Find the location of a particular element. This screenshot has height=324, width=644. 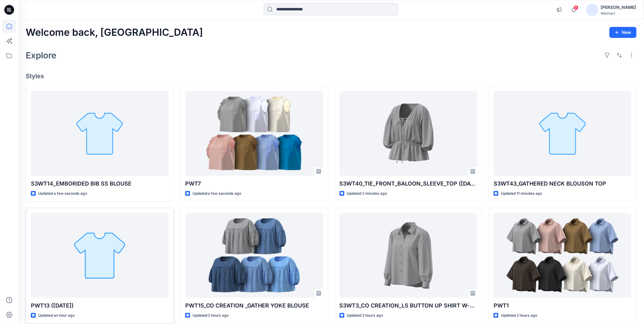

a: S3WT3_CO CREATION_LS BUTTON UP SHIRT W-GATHERED SLEEVE is located at coordinates (408, 255).